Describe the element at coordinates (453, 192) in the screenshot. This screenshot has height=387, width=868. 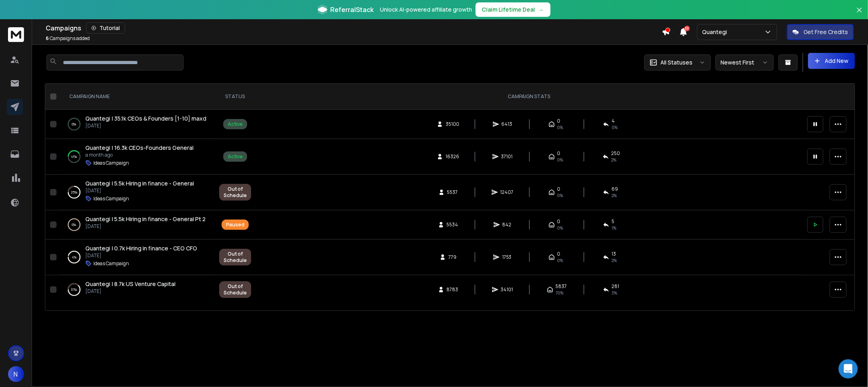
I see `span: 5537` at that location.